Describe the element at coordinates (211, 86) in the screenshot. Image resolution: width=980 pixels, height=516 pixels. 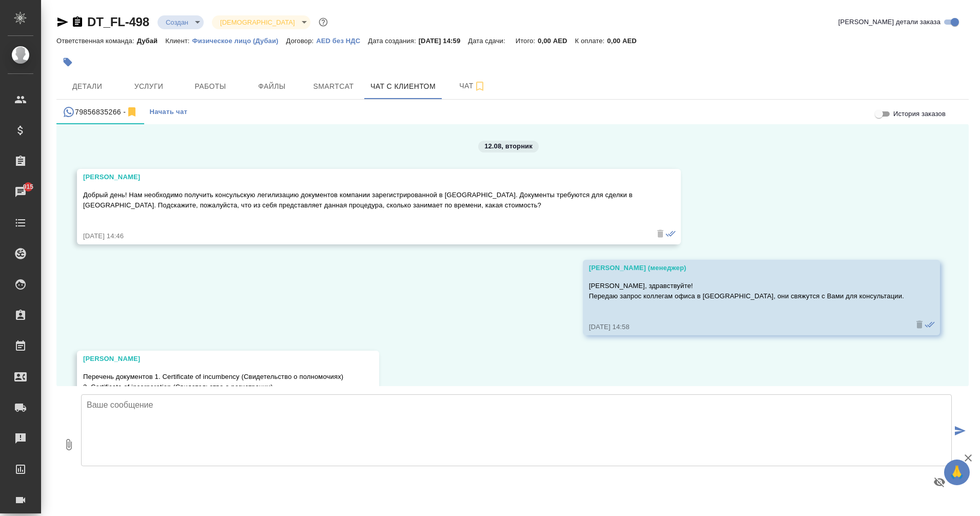
I see `span: Работы` at that location.